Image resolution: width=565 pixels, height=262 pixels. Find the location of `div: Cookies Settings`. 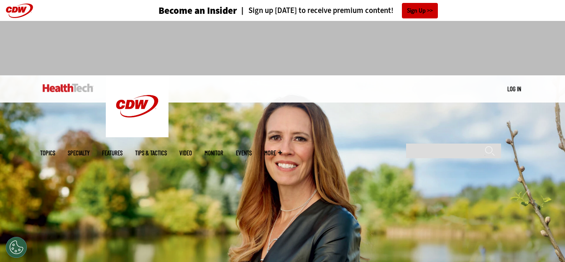

div: Cookies Settings is located at coordinates (16, 247).